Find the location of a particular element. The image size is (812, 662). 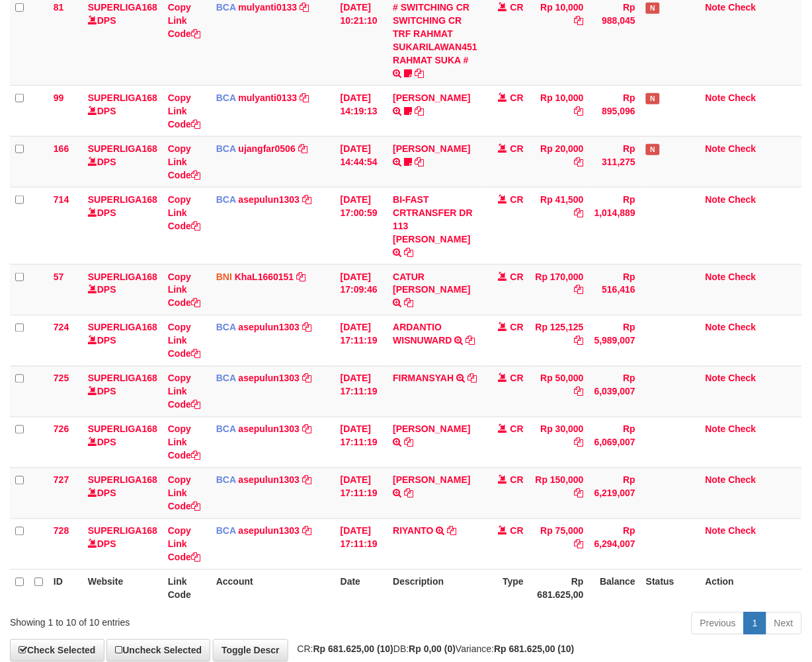

a: Toggle Descr is located at coordinates (251, 651).